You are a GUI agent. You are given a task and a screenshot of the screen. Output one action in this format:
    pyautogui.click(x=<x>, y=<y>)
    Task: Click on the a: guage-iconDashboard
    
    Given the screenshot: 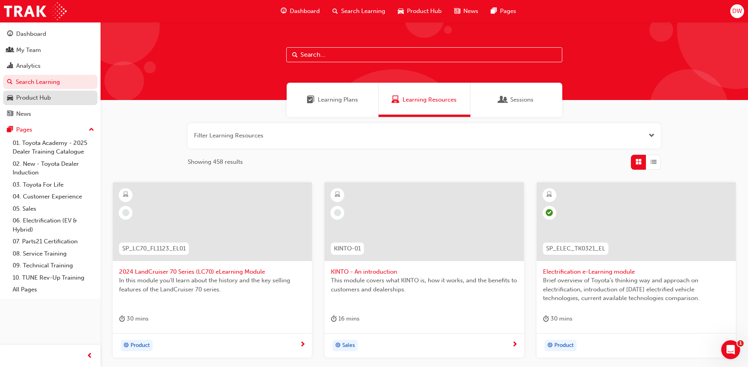 What is the action you would take?
    pyautogui.click(x=300, y=11)
    